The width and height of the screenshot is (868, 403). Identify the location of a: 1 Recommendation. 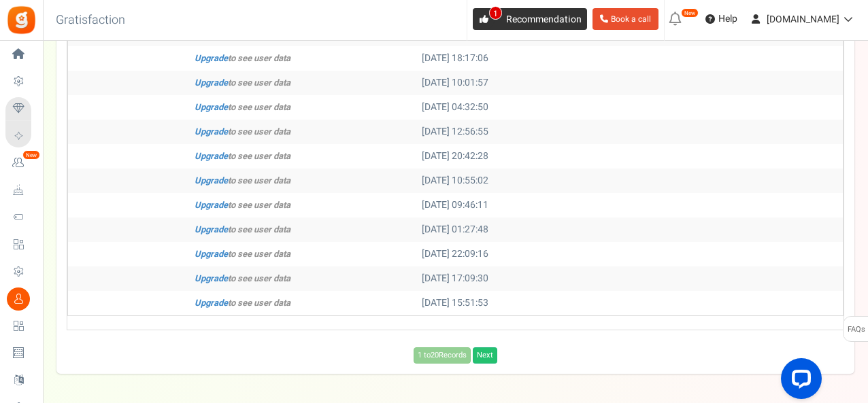
(530, 19).